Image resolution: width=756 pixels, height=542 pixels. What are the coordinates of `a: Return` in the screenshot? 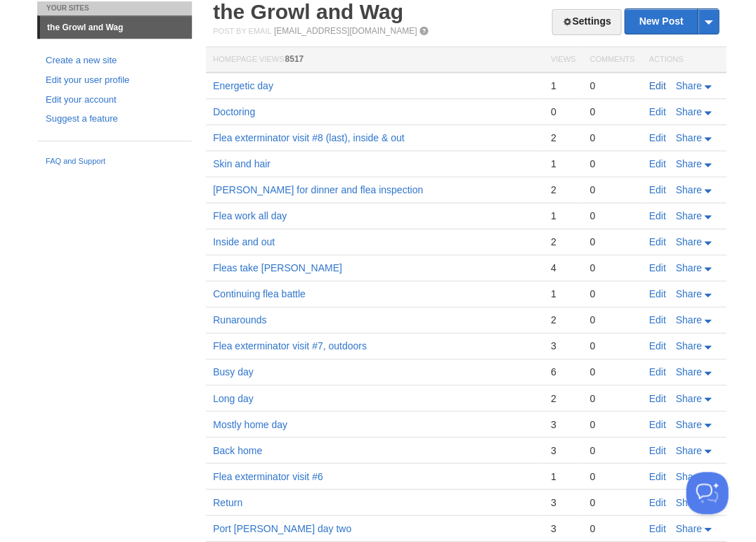 It's located at (228, 502).